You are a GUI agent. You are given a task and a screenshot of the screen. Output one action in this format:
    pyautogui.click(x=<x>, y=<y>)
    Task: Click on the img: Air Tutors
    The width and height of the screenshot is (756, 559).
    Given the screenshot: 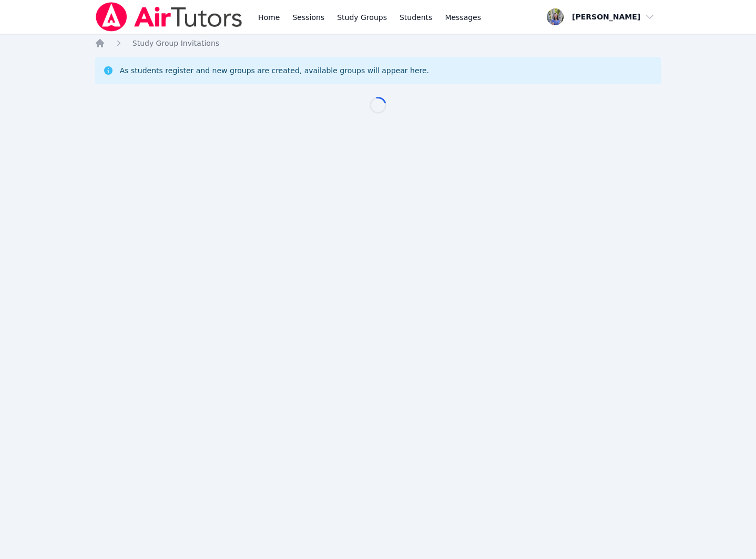 What is the action you would take?
    pyautogui.click(x=169, y=17)
    